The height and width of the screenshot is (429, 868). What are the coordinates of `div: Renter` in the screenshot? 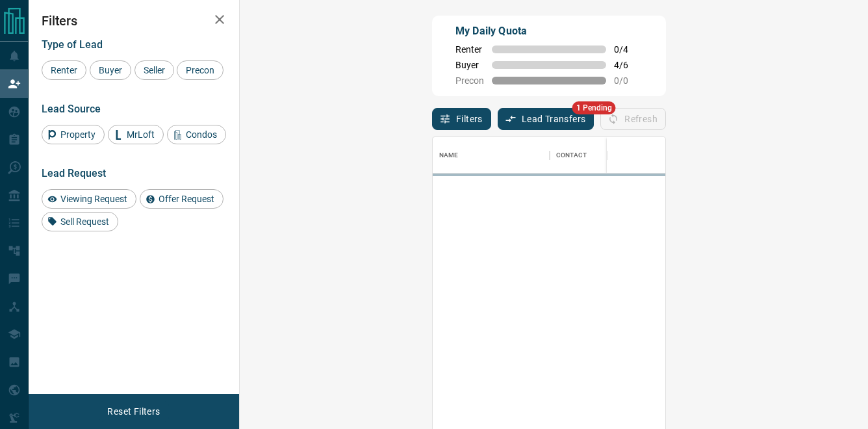 It's located at (64, 70).